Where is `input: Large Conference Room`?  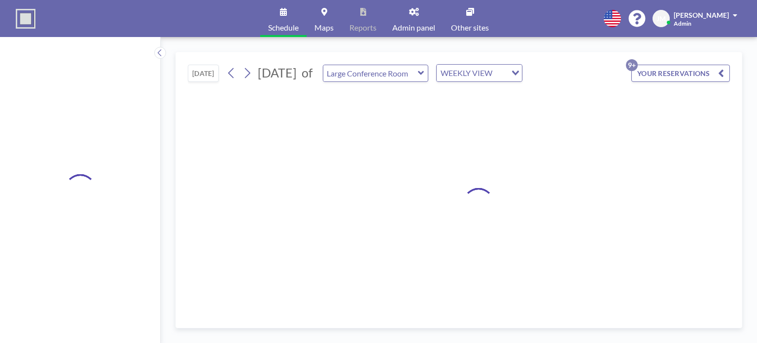
input: Large Conference Room is located at coordinates (371, 73).